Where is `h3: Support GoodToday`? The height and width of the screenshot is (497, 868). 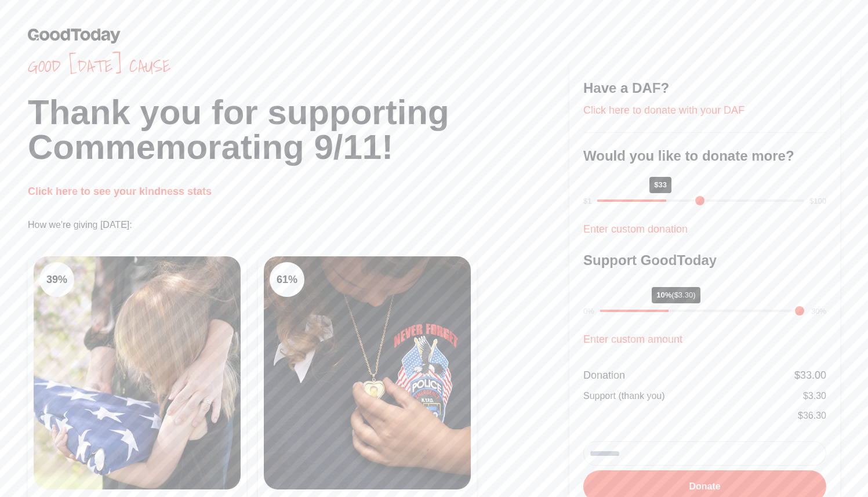
h3: Support GoodToday is located at coordinates (705, 261).